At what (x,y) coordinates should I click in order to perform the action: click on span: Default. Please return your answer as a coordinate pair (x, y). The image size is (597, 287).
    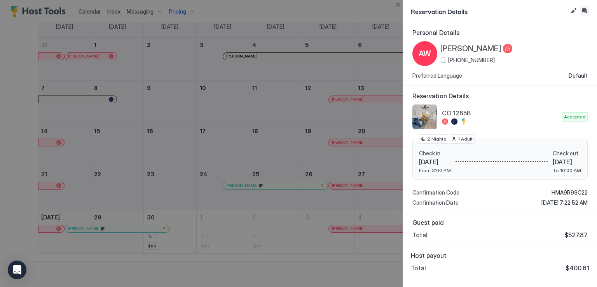
    Looking at the image, I should click on (578, 76).